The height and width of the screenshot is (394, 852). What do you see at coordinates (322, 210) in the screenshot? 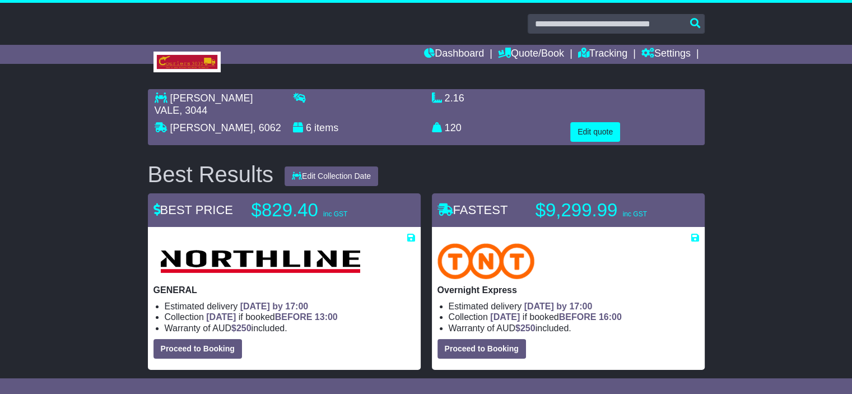
I see `p: $829.40` at bounding box center [322, 210].